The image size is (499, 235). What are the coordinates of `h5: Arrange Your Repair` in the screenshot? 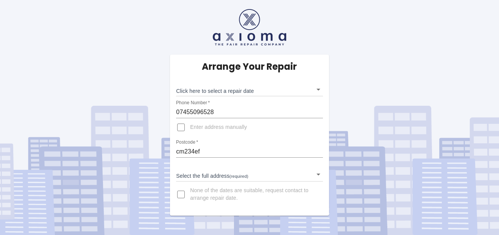 It's located at (249, 67).